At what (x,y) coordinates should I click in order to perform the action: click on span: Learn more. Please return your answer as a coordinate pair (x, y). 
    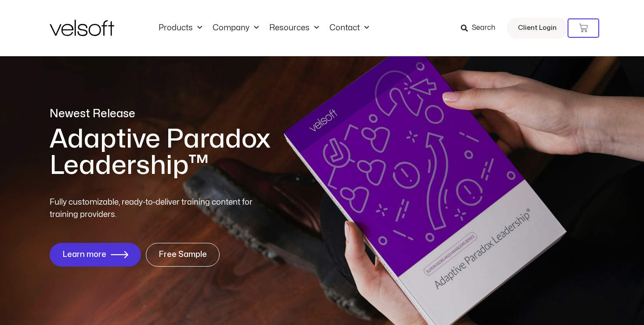
    Looking at the image, I should click on (84, 255).